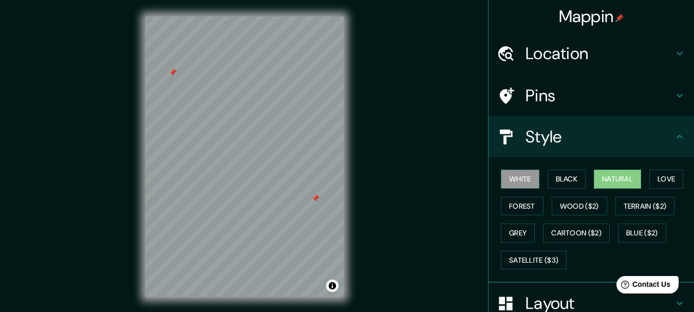 This screenshot has width=694, height=312. What do you see at coordinates (667, 179) in the screenshot?
I see `button: Love` at bounding box center [667, 179].